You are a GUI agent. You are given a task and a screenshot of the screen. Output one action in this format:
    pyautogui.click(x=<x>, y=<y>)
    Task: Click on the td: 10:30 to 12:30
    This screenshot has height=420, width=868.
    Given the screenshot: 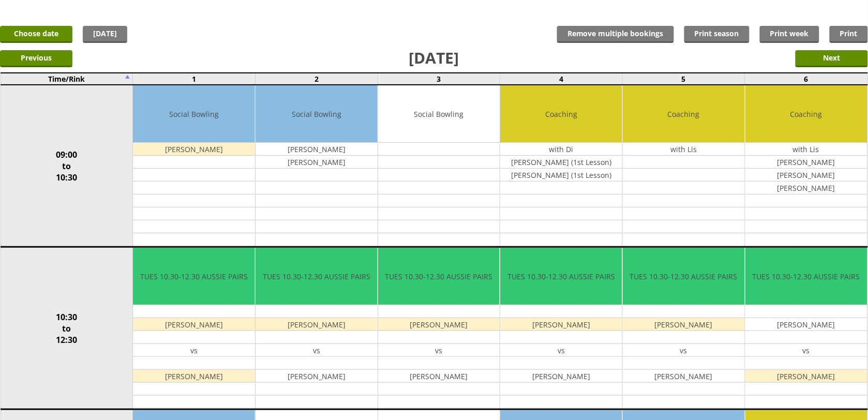 What is the action you would take?
    pyautogui.click(x=67, y=328)
    